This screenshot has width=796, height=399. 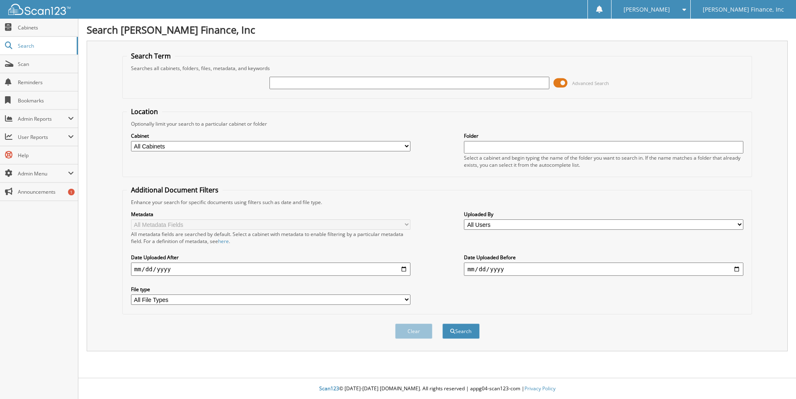 I want to click on label: Uploaded By, so click(x=604, y=214).